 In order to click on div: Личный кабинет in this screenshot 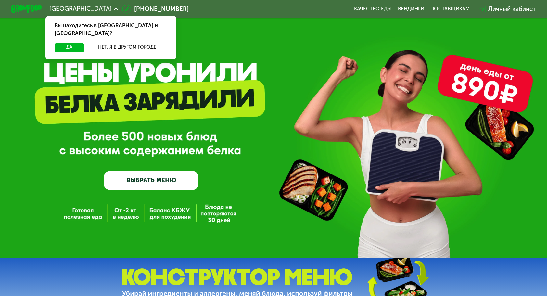, I will do `click(512, 9)`.